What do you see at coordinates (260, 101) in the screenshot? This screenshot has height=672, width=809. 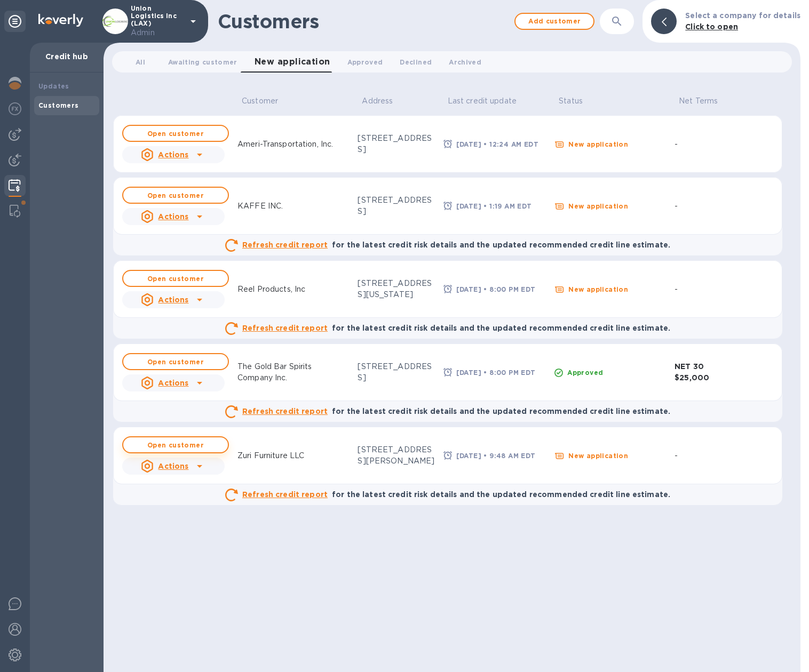 I see `span: Customer` at bounding box center [260, 101].